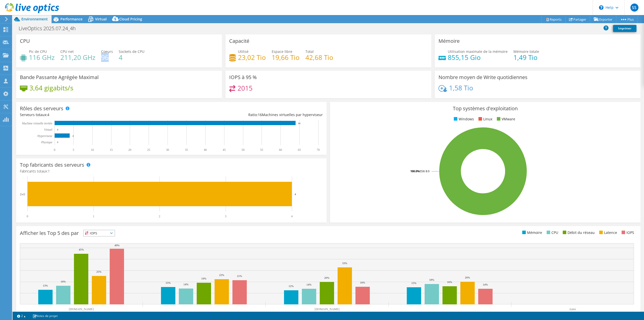 Image resolution: width=644 pixels, height=320 pixels. I want to click on h4: 23,02 Tio, so click(252, 57).